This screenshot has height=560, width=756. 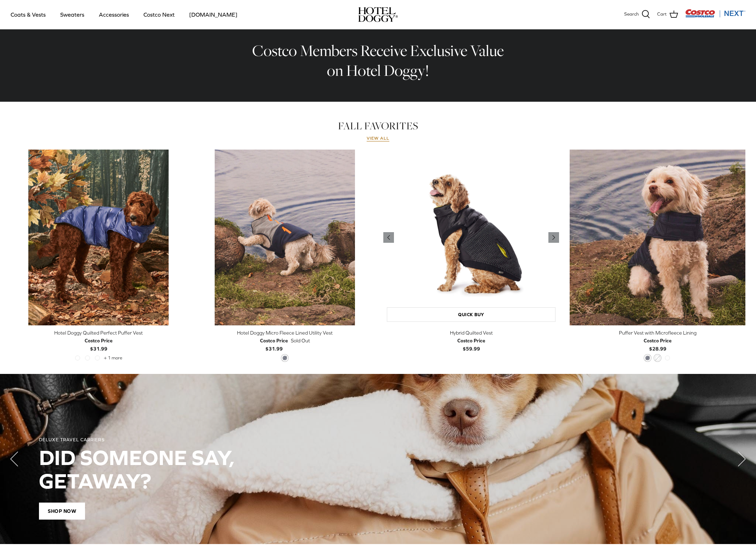 I want to click on span: Cart, so click(x=662, y=14).